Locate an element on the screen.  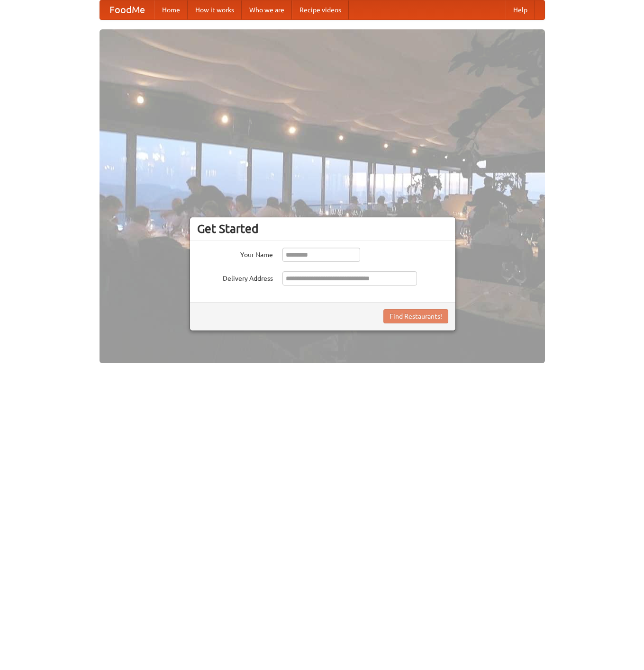
a: Who we are is located at coordinates (267, 10).